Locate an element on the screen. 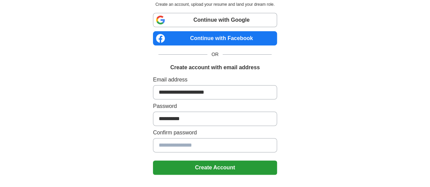 The width and height of the screenshot is (430, 187). a: Continue with Facebook is located at coordinates (215, 38).